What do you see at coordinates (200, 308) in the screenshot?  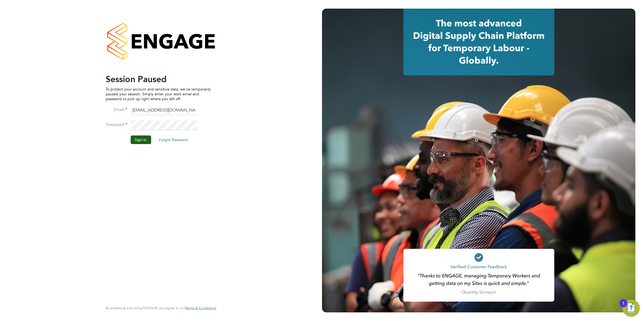 I see `span: Terms & Conditions` at bounding box center [200, 308].